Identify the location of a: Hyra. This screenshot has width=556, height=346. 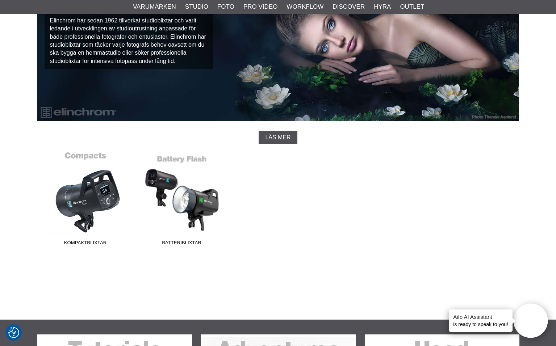
(382, 7).